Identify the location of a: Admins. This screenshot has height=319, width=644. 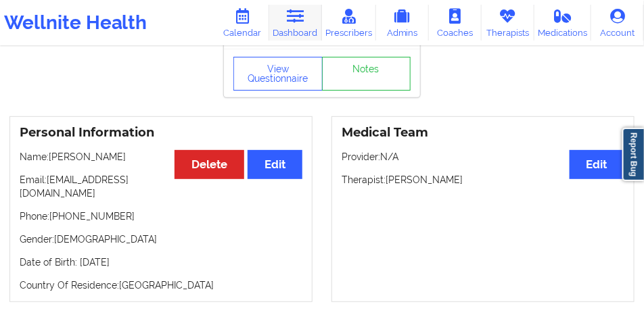
(403, 22).